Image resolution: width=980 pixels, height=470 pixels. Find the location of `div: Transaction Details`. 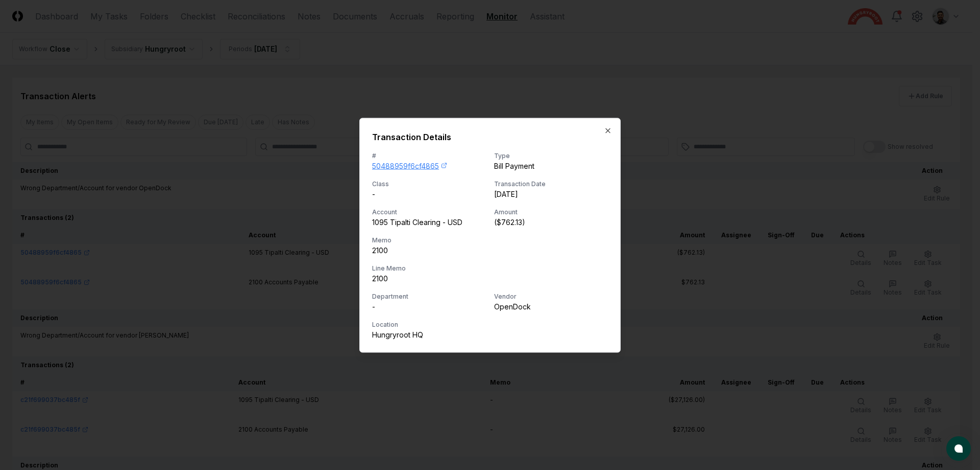

div: Transaction Details is located at coordinates (490, 137).